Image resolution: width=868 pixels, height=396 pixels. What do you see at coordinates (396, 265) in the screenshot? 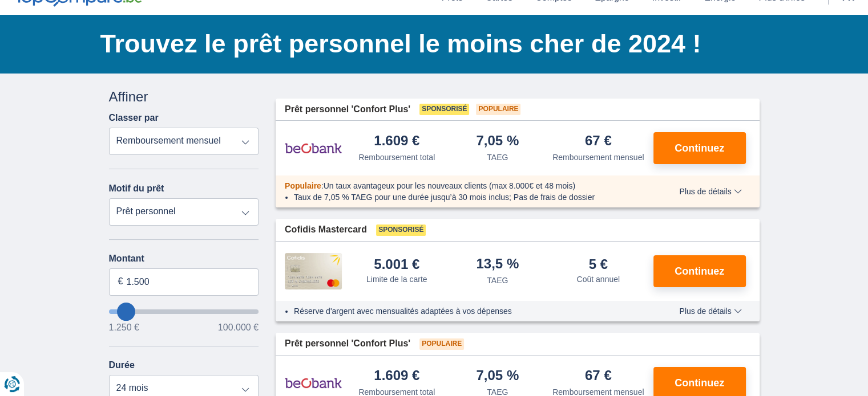
I see `div: 5.001 €` at bounding box center [396, 265].